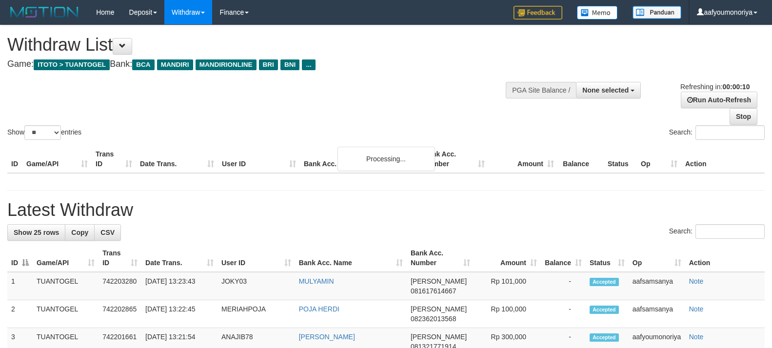 This screenshot has height=348, width=772. Describe the element at coordinates (256, 64) in the screenshot. I see `h4: Game: Bank:` at that location.